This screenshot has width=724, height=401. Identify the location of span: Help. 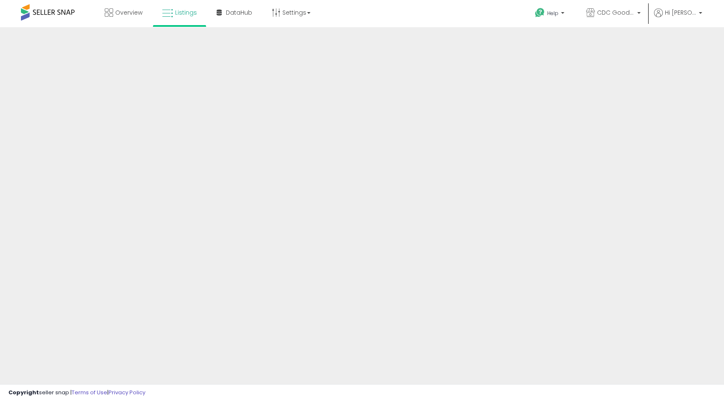
(552, 13).